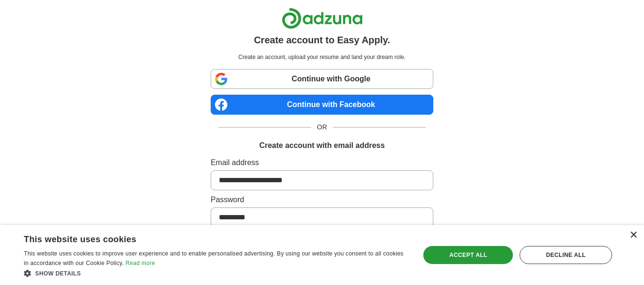 The height and width of the screenshot is (285, 644). I want to click on div: This website uses cookies, so click(204, 238).